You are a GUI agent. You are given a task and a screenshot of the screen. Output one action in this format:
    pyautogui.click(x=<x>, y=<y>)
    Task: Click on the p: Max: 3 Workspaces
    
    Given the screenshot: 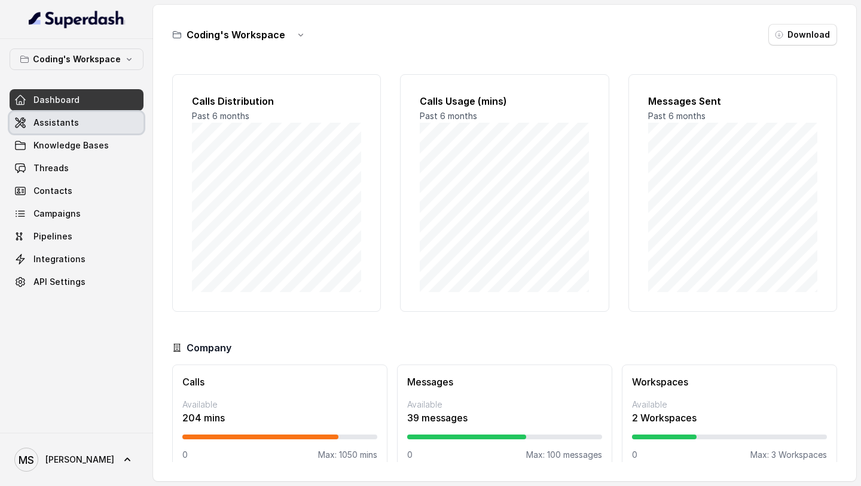 What is the action you would take?
    pyautogui.click(x=789, y=455)
    